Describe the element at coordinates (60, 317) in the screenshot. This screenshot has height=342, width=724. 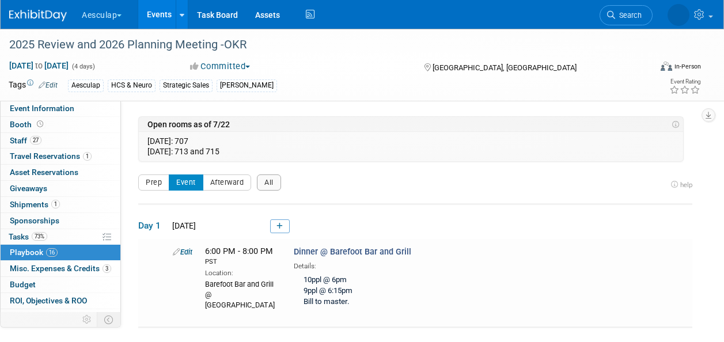
I see `a: Attachments3` at that location.